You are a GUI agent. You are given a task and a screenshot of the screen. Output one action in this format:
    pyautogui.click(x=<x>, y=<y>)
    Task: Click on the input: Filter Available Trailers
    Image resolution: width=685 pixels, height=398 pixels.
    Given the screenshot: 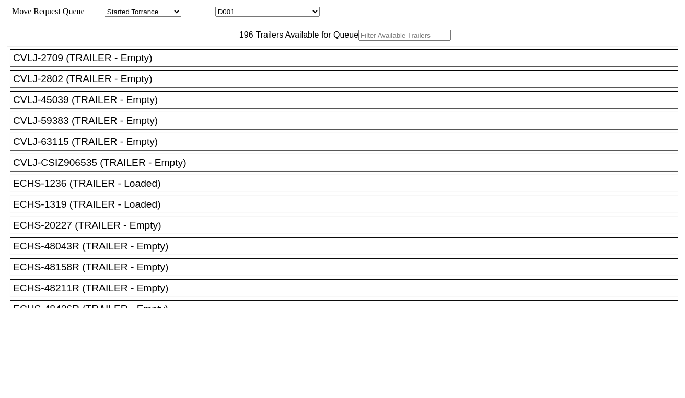 What is the action you would take?
    pyautogui.click(x=404, y=35)
    